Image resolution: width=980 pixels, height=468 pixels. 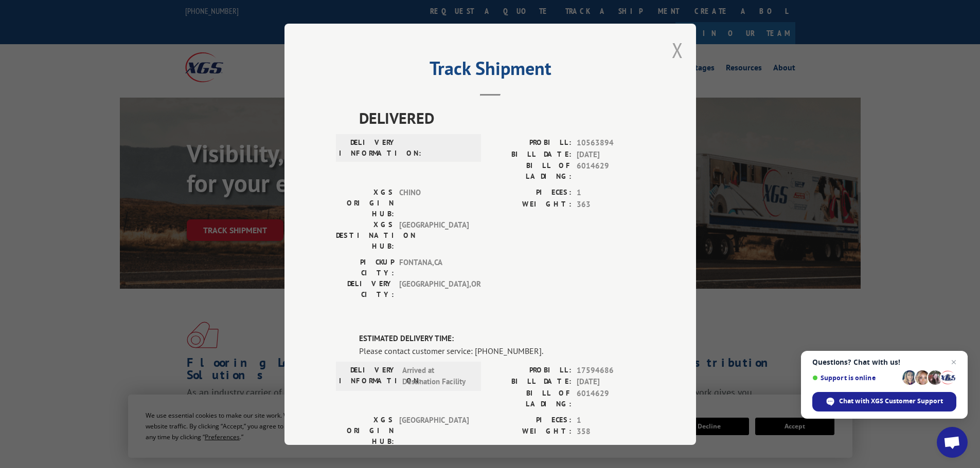 What do you see at coordinates (610, 204) in the screenshot?
I see `span: 363` at bounding box center [610, 204].